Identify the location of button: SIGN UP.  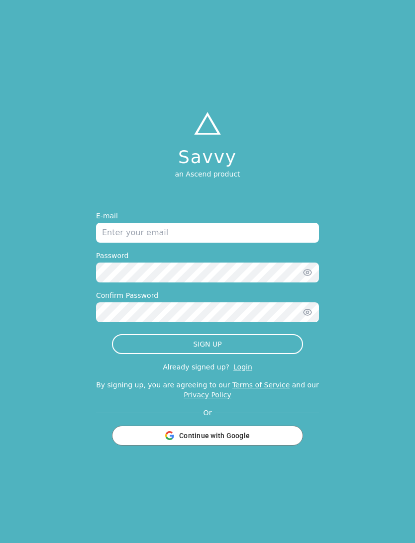
(207, 344).